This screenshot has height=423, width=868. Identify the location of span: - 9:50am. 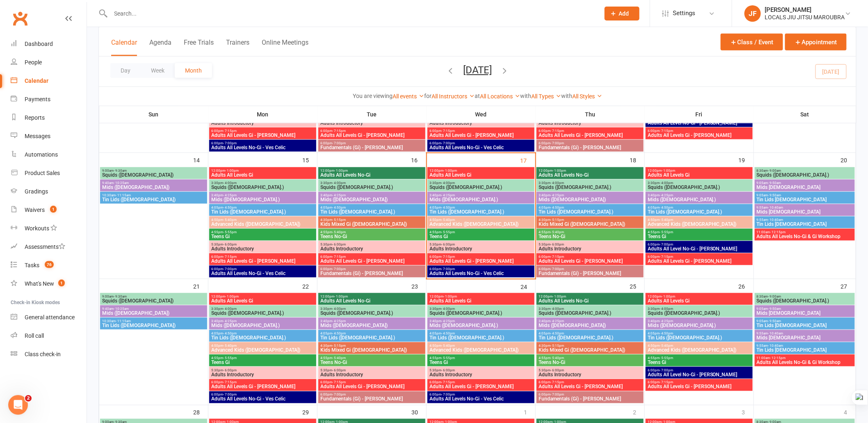
(775, 183).